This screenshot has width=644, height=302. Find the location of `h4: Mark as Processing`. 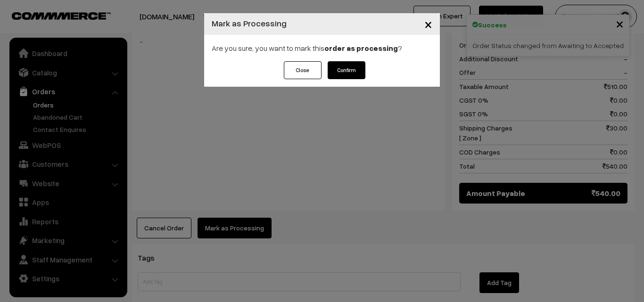

h4: Mark as Processing is located at coordinates (249, 23).